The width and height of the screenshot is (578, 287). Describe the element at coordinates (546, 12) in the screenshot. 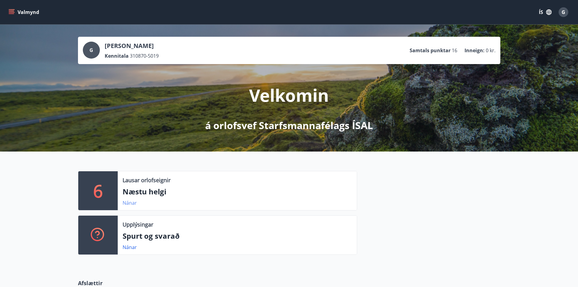

I see `button: ÍS` at that location.